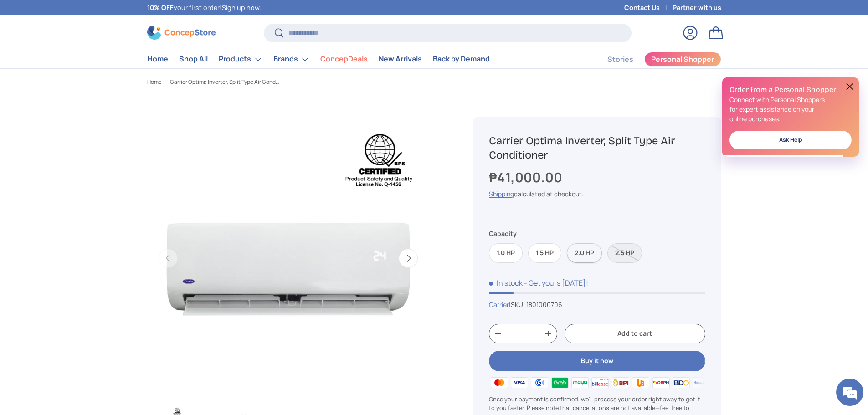  I want to click on a: Carrier Optima Inverter, Split Type Air Conditioner, so click(225, 82).